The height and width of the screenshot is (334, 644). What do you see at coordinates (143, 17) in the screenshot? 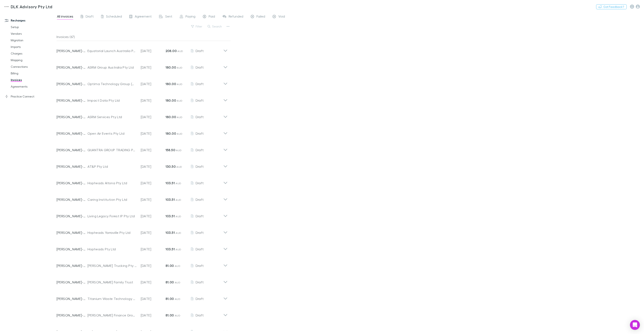
I see `span: Agreement` at bounding box center [143, 17].